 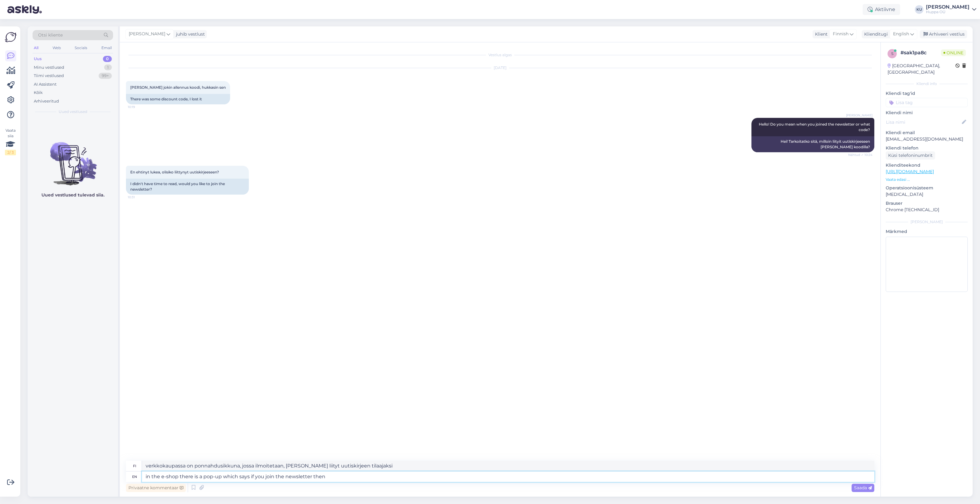 What do you see at coordinates (46, 101) in the screenshot?
I see `div: Arhiveeritud` at bounding box center [46, 101].